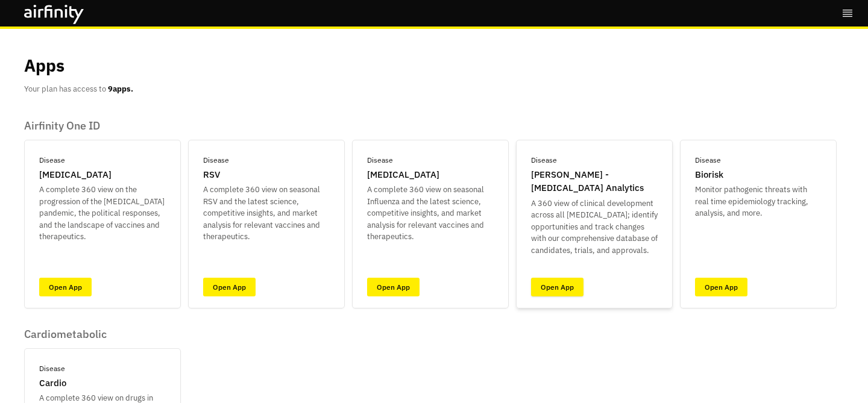 This screenshot has width=868, height=403. I want to click on p: Apps, so click(44, 66).